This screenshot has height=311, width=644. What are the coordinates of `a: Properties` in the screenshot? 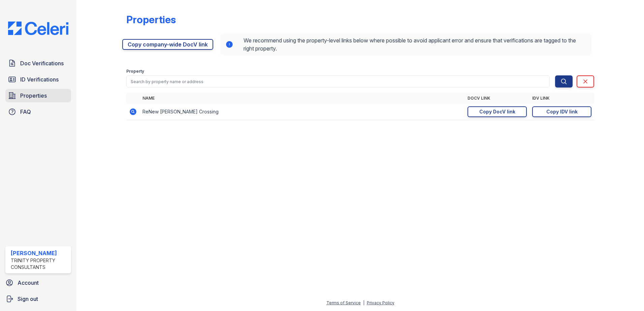 It's located at (38, 95).